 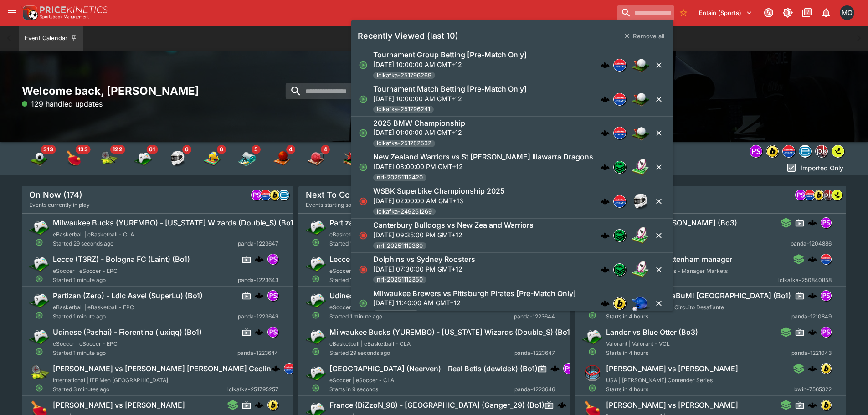 What do you see at coordinates (39, 301) in the screenshot?
I see `img: esports.png` at bounding box center [39, 301].